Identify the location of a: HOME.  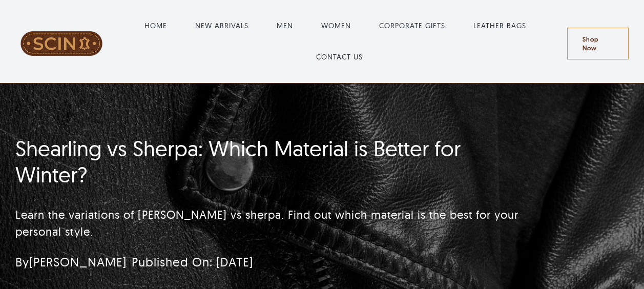
(156, 25).